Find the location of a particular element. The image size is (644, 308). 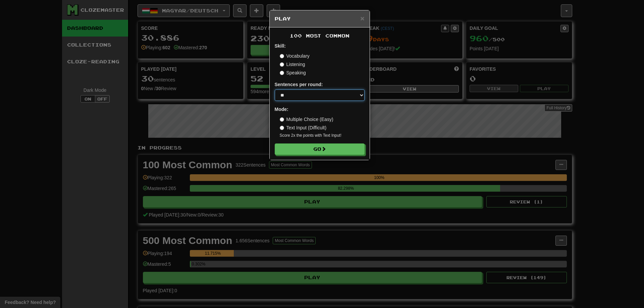

input: Speaking is located at coordinates (282, 73).